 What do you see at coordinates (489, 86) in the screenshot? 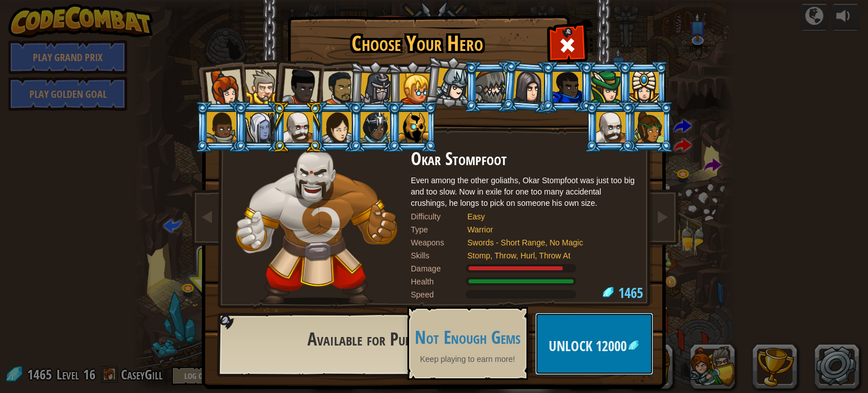
I see `li: Senick Steelclaw` at bounding box center [489, 86].